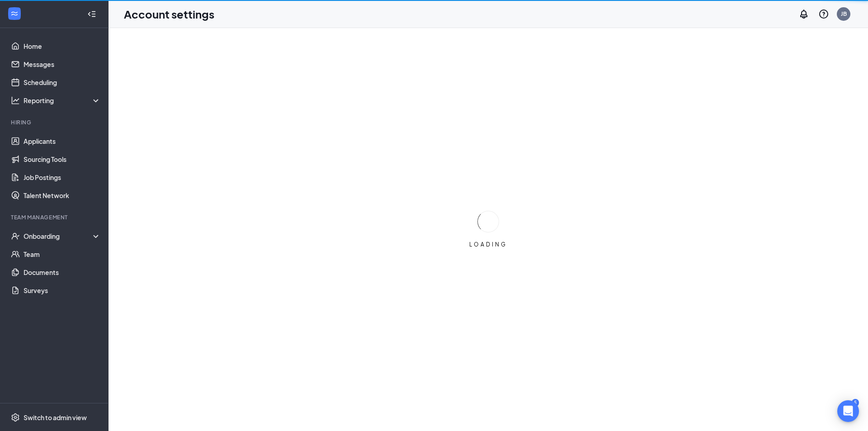 This screenshot has height=431, width=868. What do you see at coordinates (62, 82) in the screenshot?
I see `a: Scheduling` at bounding box center [62, 82].